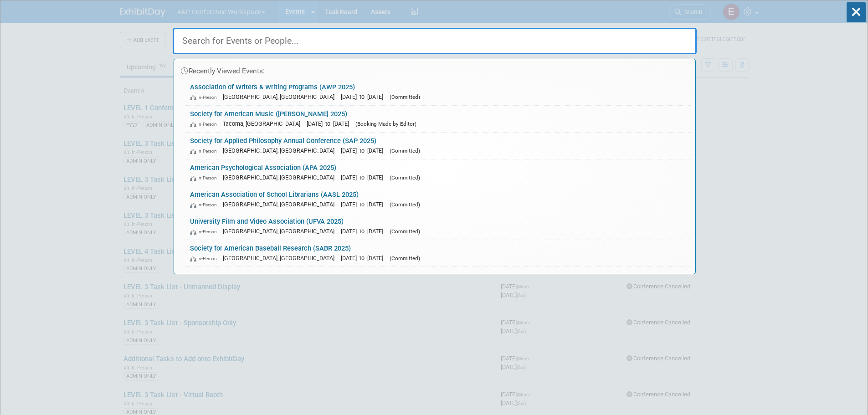 The height and width of the screenshot is (415, 868). Describe the element at coordinates (386, 124) in the screenshot. I see `span: (Booking Made by Editor)` at that location.